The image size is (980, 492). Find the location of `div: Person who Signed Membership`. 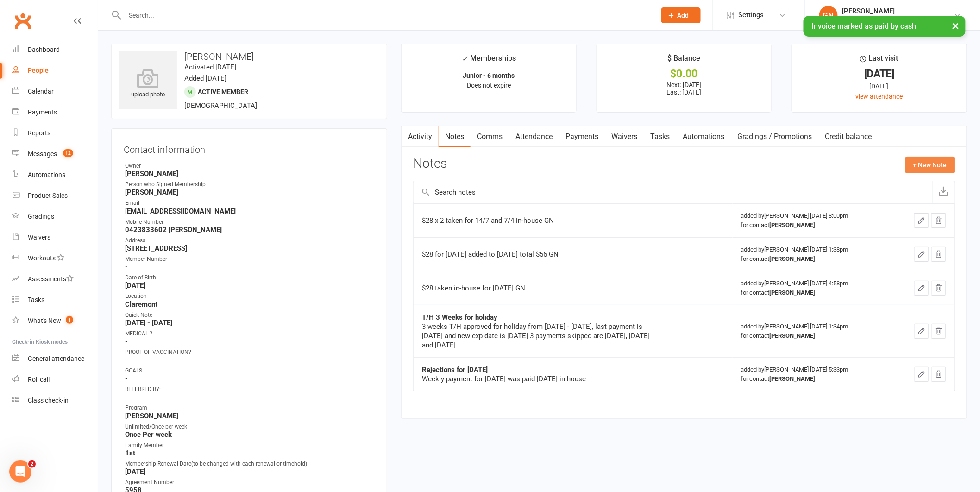

div: Person who Signed Membership is located at coordinates (250, 184).